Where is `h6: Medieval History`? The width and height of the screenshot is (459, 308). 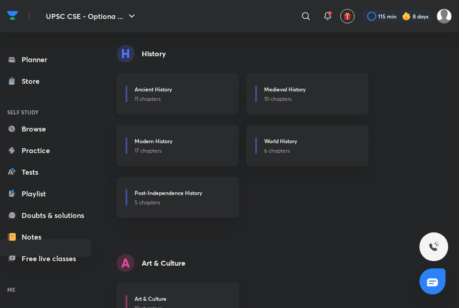
h6: Medieval History is located at coordinates (285, 89).